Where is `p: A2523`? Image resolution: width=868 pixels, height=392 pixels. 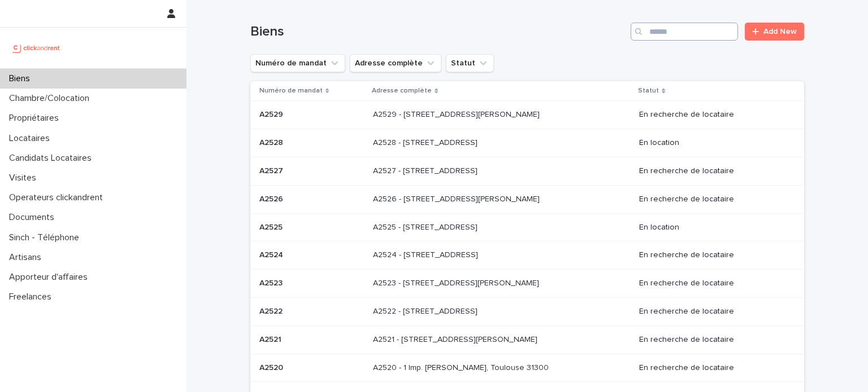
p: A2523 is located at coordinates (272, 282).